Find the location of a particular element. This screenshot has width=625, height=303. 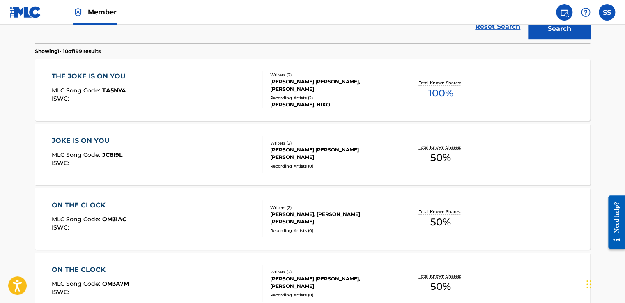

span: TA5NY4 is located at coordinates (114, 90).